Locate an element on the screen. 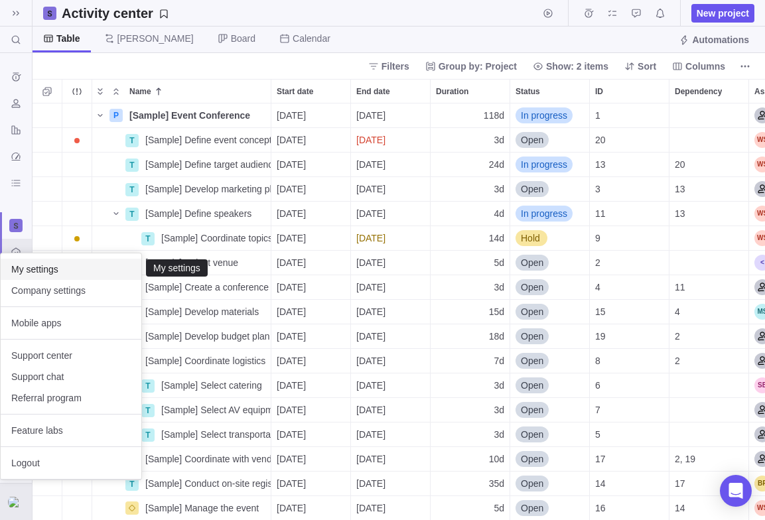  a: My settings is located at coordinates (71, 269).